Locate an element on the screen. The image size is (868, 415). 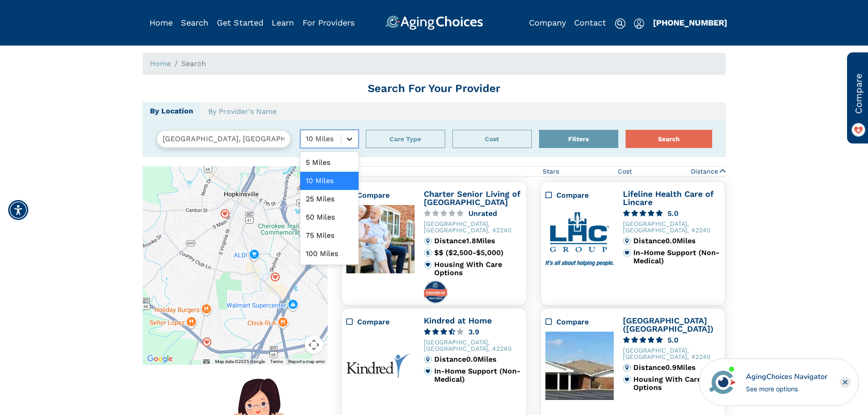
a: Contact is located at coordinates (590, 23).